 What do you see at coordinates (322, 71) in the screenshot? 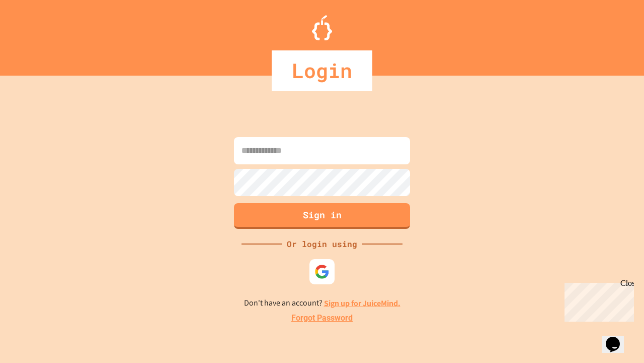
I see `div: Login` at bounding box center [322, 71].